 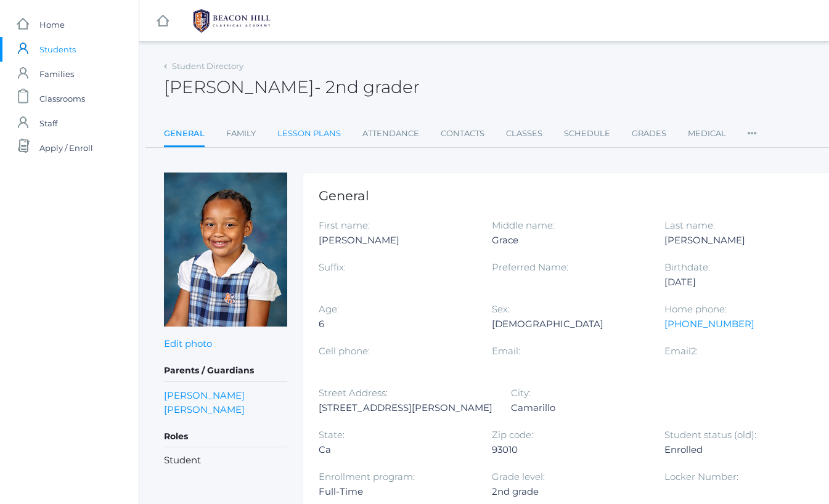 I want to click on h5: Roles, so click(x=225, y=437).